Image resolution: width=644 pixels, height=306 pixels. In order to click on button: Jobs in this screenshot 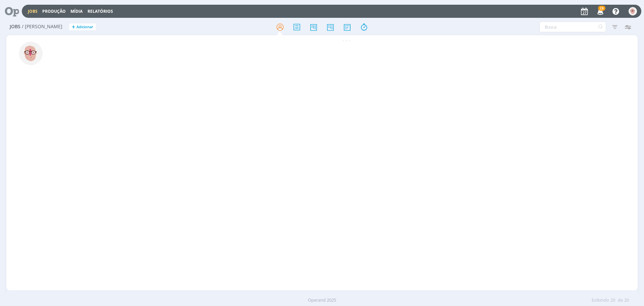, I will do `click(32, 12)`.